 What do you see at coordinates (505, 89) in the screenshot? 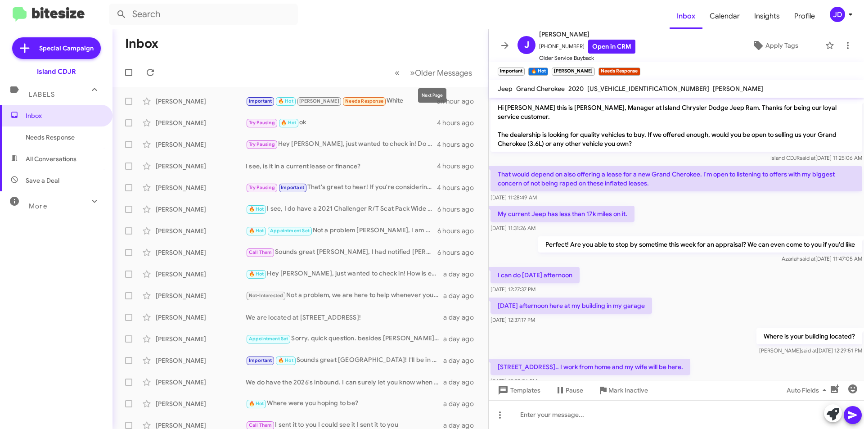
I see `span: Jeep` at bounding box center [505, 89].